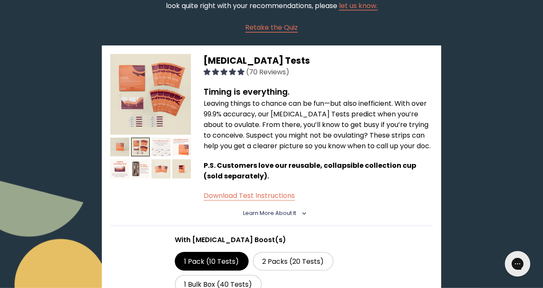 The width and height of the screenshot is (543, 288). I want to click on a: Download Test Instructions, so click(249, 195).